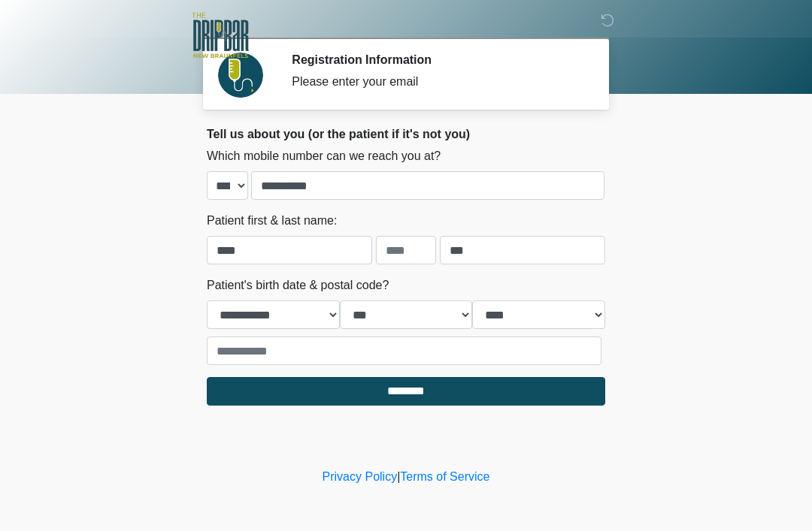 The width and height of the screenshot is (812, 531). I want to click on label: Patient first & last name:, so click(271, 221).